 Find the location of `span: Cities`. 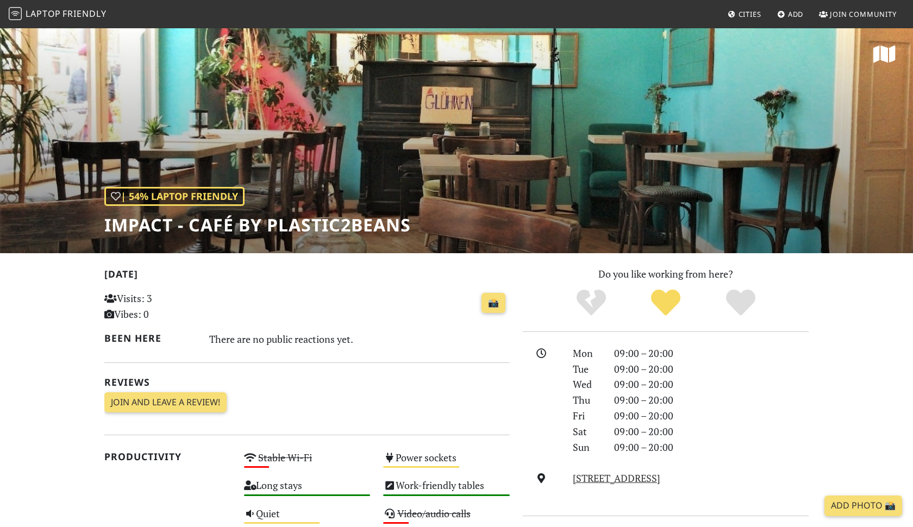

span: Cities is located at coordinates (750, 14).